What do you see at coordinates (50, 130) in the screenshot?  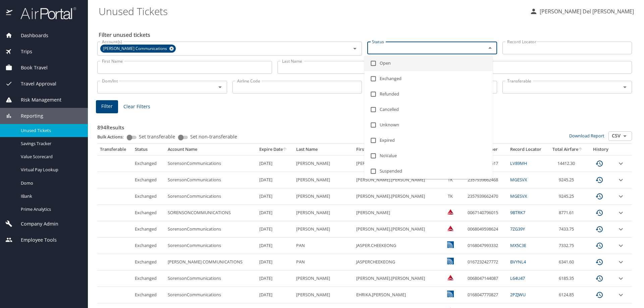 I see `span: Unused Tickets` at bounding box center [50, 130].